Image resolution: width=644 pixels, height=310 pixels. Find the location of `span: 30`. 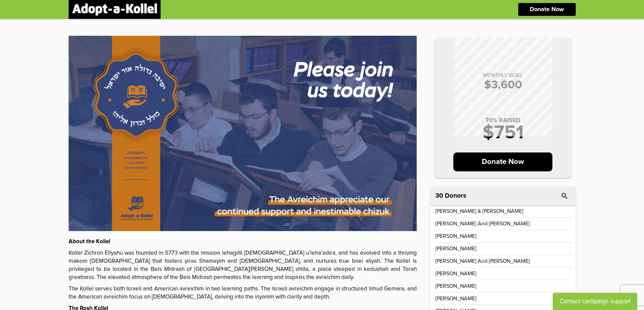

span: 30 is located at coordinates (439, 196).